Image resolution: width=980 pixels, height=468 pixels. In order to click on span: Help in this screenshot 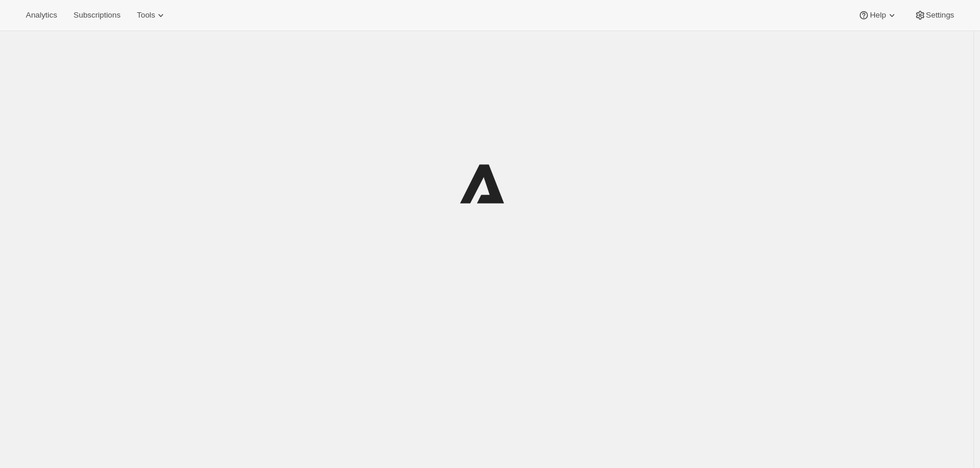, I will do `click(878, 15)`.